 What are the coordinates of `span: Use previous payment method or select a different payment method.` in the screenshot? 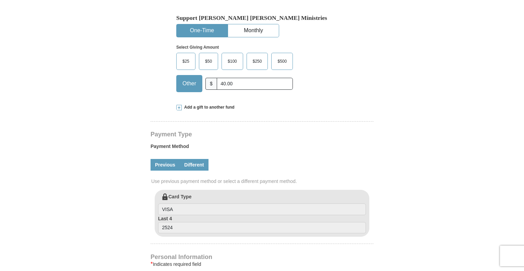 It's located at (263, 181).